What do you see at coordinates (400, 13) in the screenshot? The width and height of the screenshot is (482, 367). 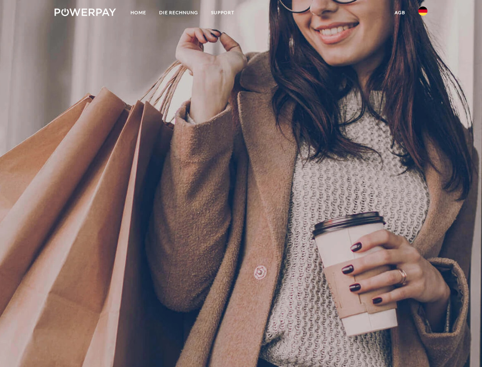 I see `a: agb` at bounding box center [400, 13].